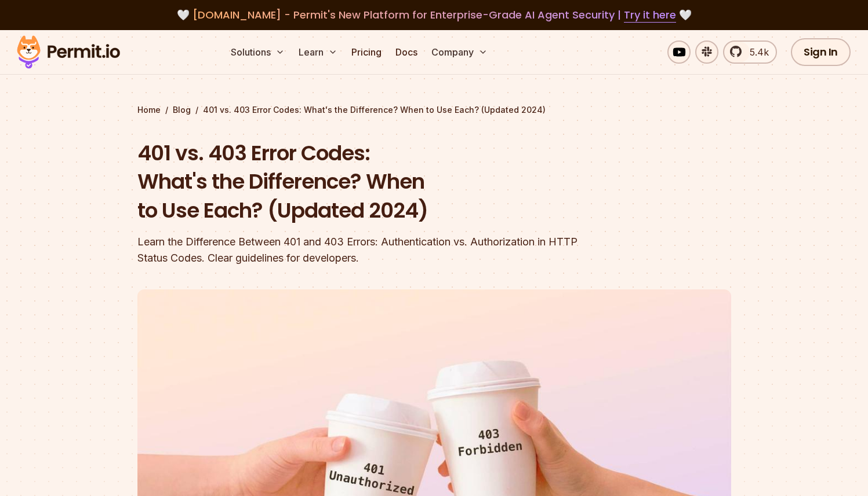 Image resolution: width=868 pixels, height=496 pixels. I want to click on a: Home, so click(149, 110).